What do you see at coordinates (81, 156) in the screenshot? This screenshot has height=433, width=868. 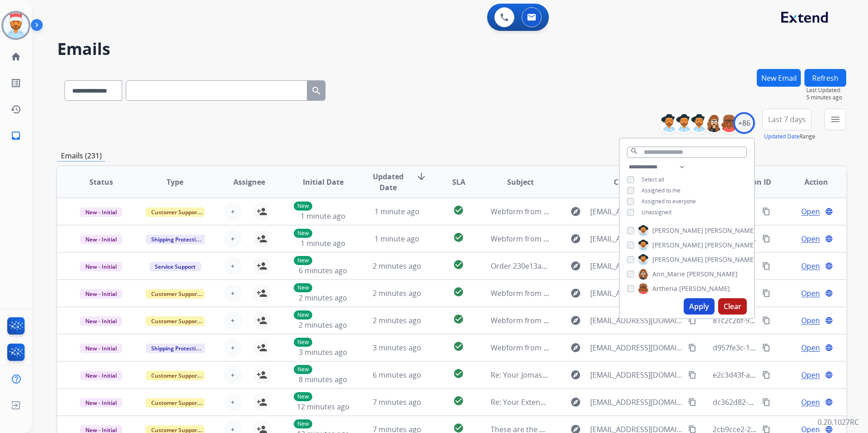 I see `p: Emails (231)` at bounding box center [81, 156].